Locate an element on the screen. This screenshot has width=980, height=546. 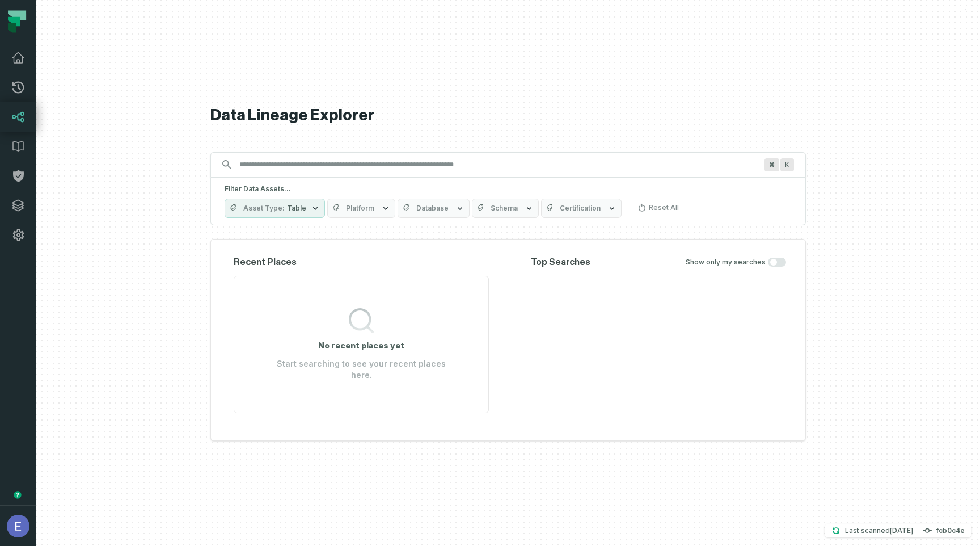
div: Tooltip anchor is located at coordinates (17, 495).